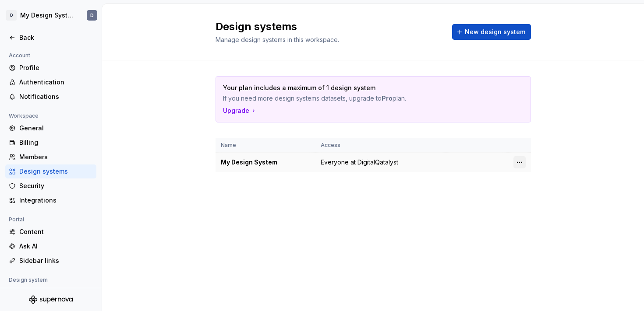  Describe the element at coordinates (265, 145) in the screenshot. I see `th: Name` at that location.